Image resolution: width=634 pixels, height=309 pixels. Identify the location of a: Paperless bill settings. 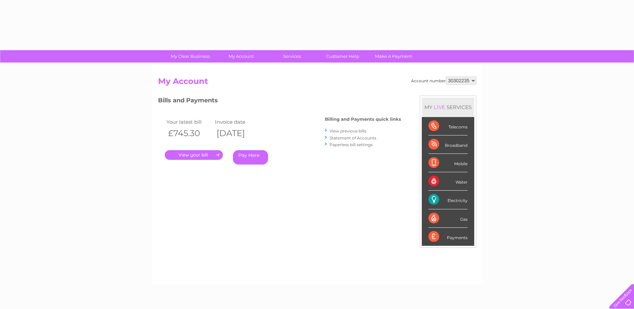
(351, 144).